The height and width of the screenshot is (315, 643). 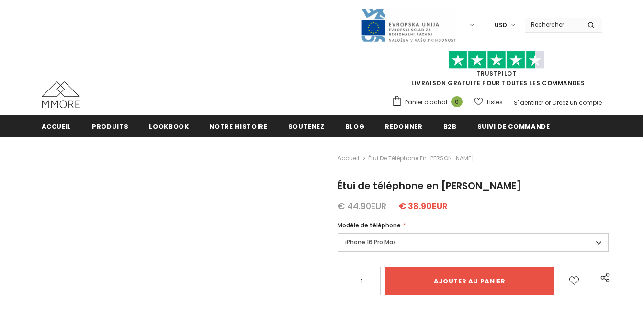 I want to click on span: or, so click(x=548, y=102).